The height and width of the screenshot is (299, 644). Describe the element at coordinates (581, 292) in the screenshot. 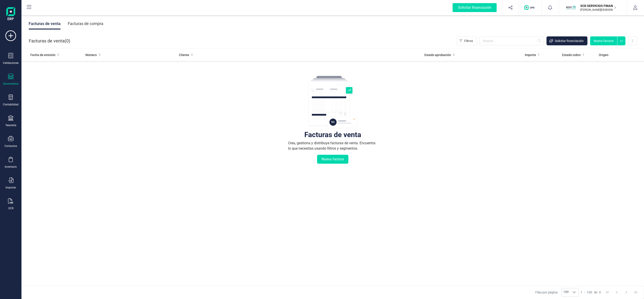

I see `span: 1` at that location.